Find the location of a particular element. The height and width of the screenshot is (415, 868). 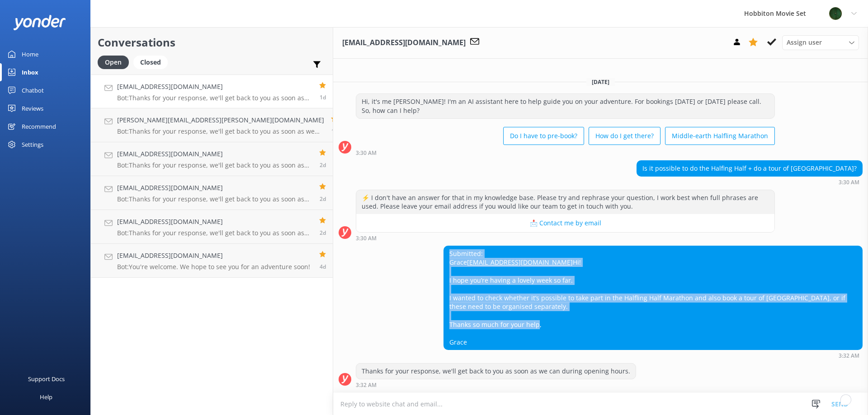

textarea: To enrich screen reader interactions, please activate Accessibility in Grammarly extension settings is located at coordinates (600, 404).